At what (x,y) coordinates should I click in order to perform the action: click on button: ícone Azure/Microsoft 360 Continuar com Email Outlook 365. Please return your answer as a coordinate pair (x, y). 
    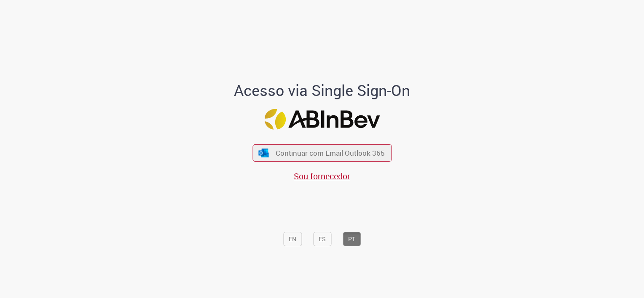
    Looking at the image, I should click on (322, 153).